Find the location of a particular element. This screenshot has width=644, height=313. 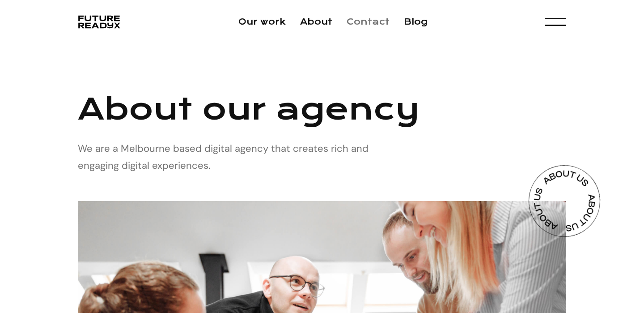

a: home is located at coordinates (99, 22).